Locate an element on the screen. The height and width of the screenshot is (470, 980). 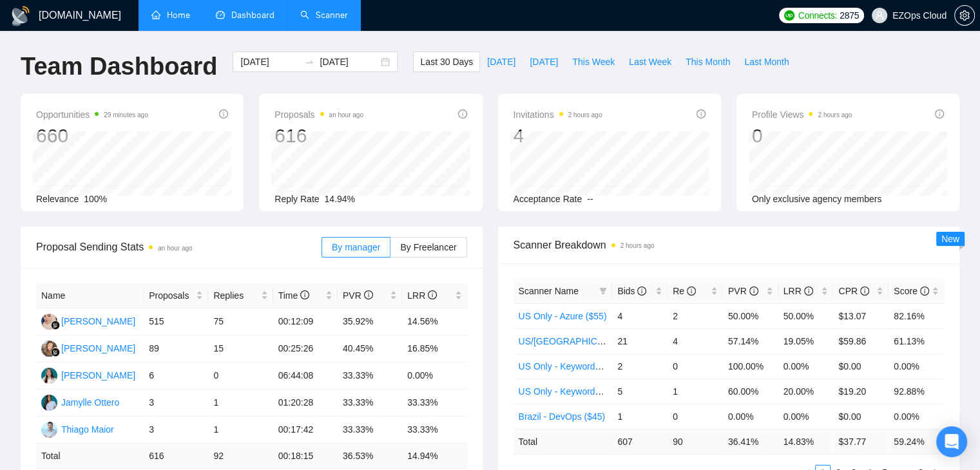
span: filter is located at coordinates (602, 291).